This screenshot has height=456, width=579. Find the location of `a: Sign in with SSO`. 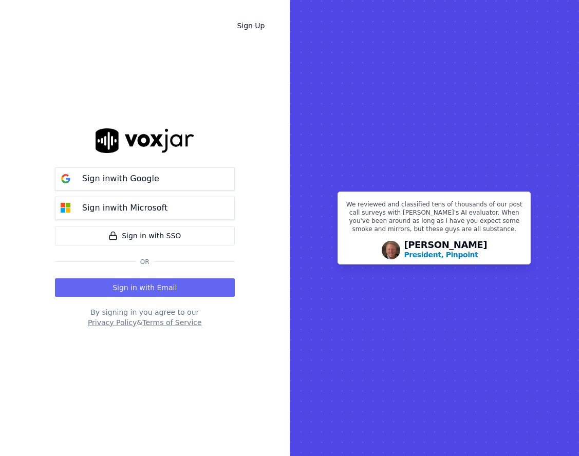

a: Sign in with SSO is located at coordinates (145, 236).